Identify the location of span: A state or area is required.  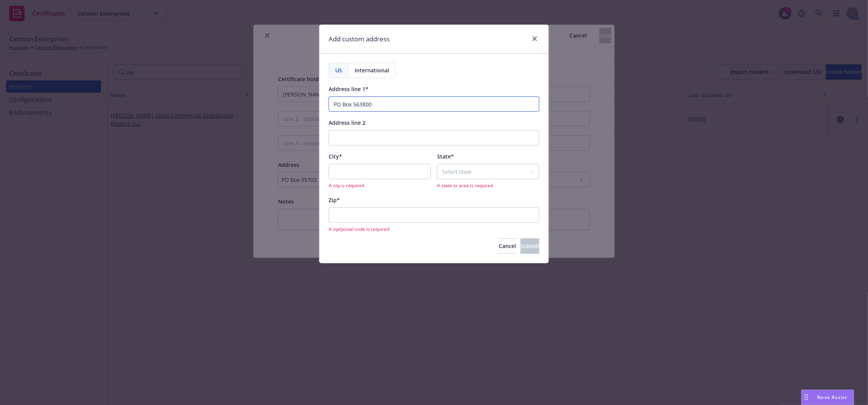
(488, 186).